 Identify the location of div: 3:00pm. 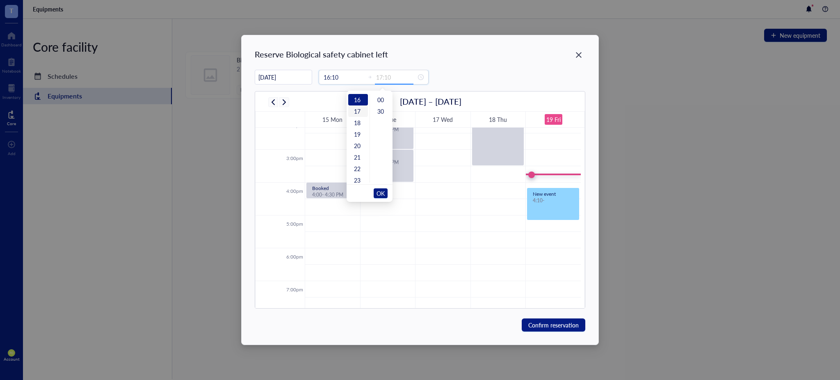
(295, 158).